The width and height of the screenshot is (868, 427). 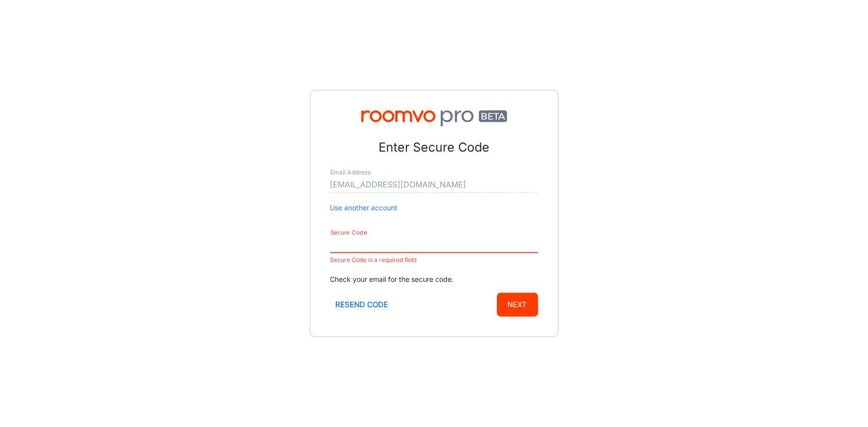 What do you see at coordinates (434, 118) in the screenshot?
I see `img: Roomvo PRO Beta` at bounding box center [434, 118].